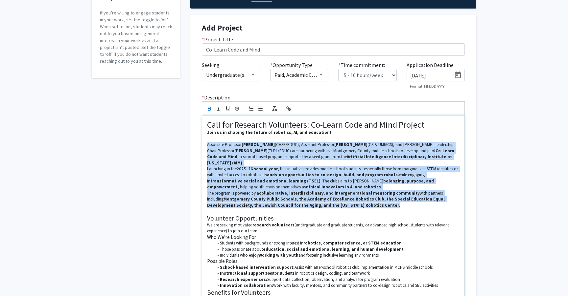 This screenshot has height=296, width=568. I want to click on strong: research volunteers, so click(273, 225).